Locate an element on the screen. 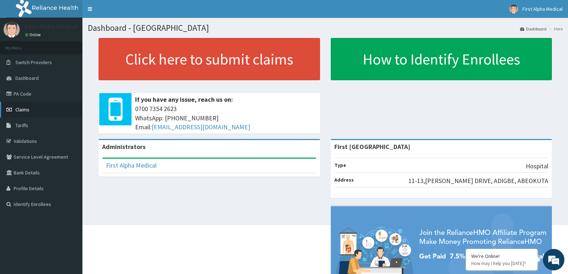 This screenshot has height=274, width=568. a: Dashboard is located at coordinates (533, 29).